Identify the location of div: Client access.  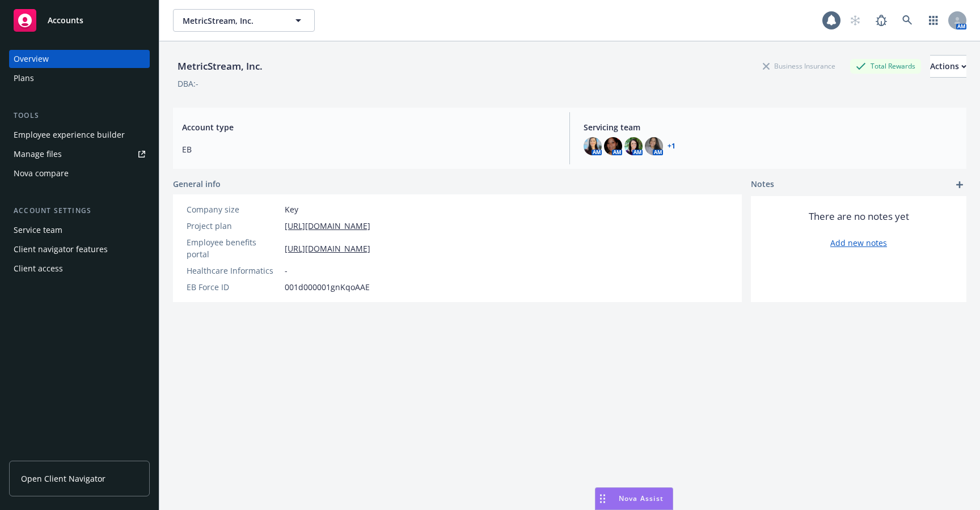
(38, 268).